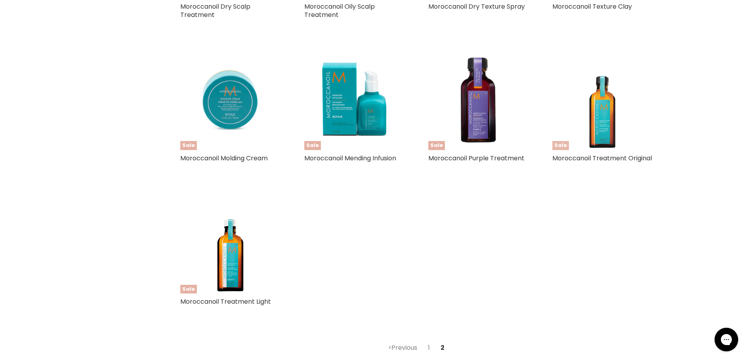  Describe the element at coordinates (442, 348) in the screenshot. I see `span: 2` at that location.